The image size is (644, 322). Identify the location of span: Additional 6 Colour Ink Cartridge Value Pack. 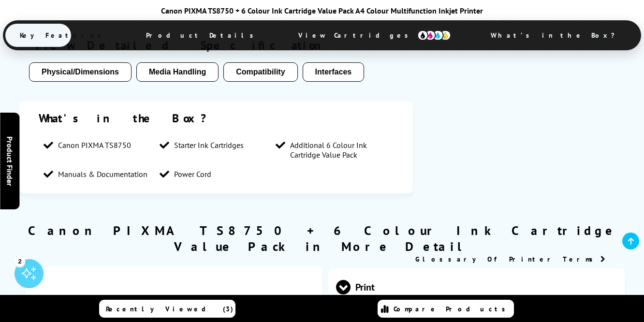
(336, 150).